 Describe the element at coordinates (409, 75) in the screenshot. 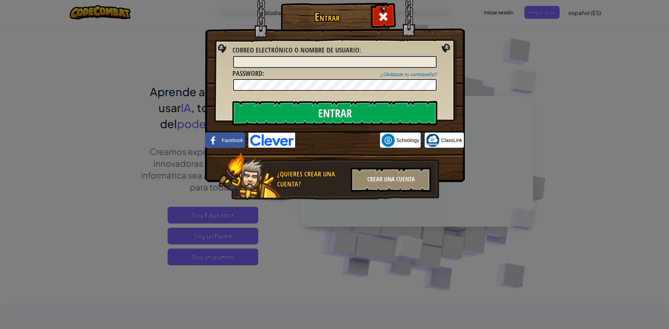

I see `a: ¿Olvidaste tu contraseña?` at that location.